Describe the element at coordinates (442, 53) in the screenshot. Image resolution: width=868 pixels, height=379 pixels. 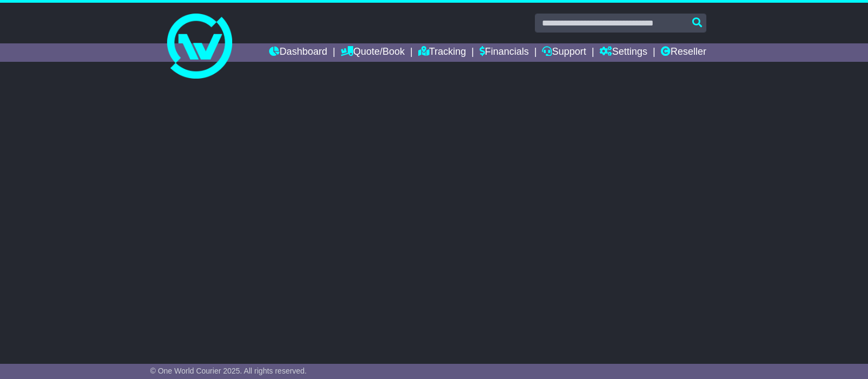
I see `a: Tracking` at that location.